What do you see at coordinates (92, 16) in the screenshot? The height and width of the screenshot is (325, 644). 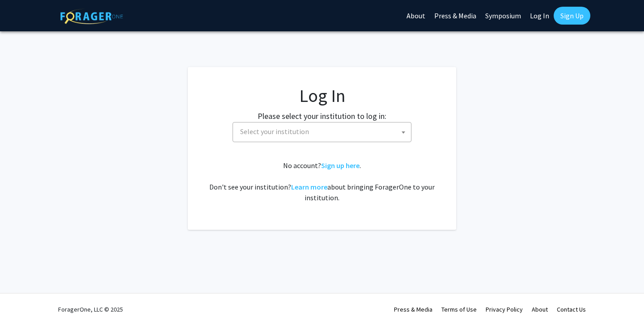 I see `img: ForagerOne Logo` at bounding box center [92, 16].